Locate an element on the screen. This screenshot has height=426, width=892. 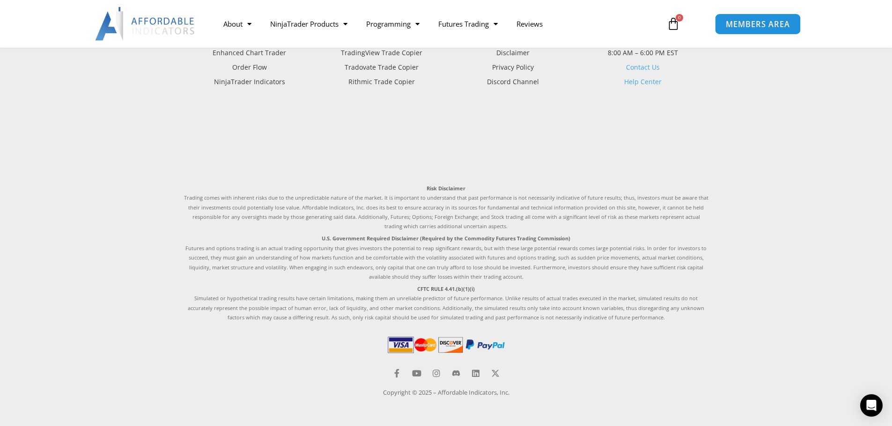
a: Reviews is located at coordinates (529, 24).